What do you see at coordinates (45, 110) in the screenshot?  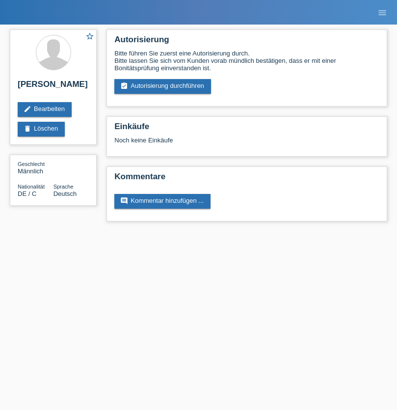 I see `a: editBearbeiten` at bounding box center [45, 110].